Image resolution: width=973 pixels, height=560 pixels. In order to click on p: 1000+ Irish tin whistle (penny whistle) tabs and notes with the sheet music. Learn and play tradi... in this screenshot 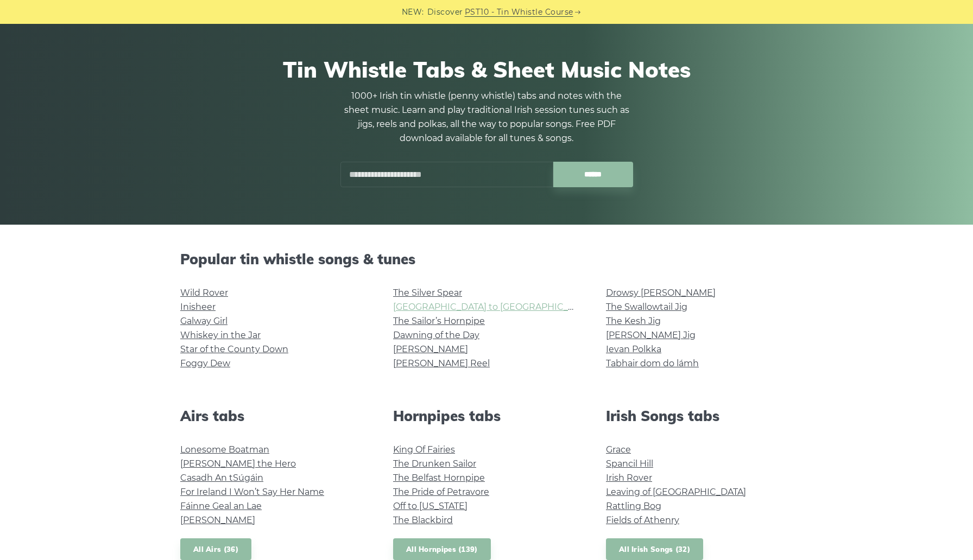, I will do `click(486, 117)`.